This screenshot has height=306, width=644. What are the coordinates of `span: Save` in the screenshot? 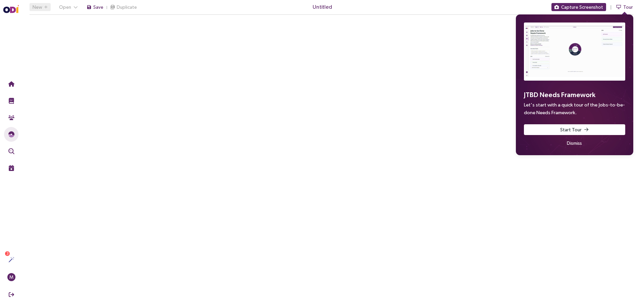 It's located at (98, 7).